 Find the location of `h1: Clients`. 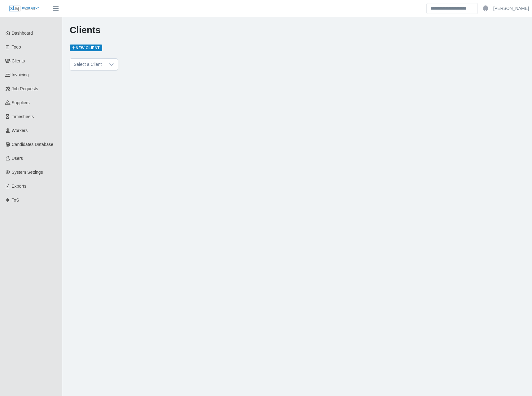

h1: Clients is located at coordinates (297, 30).